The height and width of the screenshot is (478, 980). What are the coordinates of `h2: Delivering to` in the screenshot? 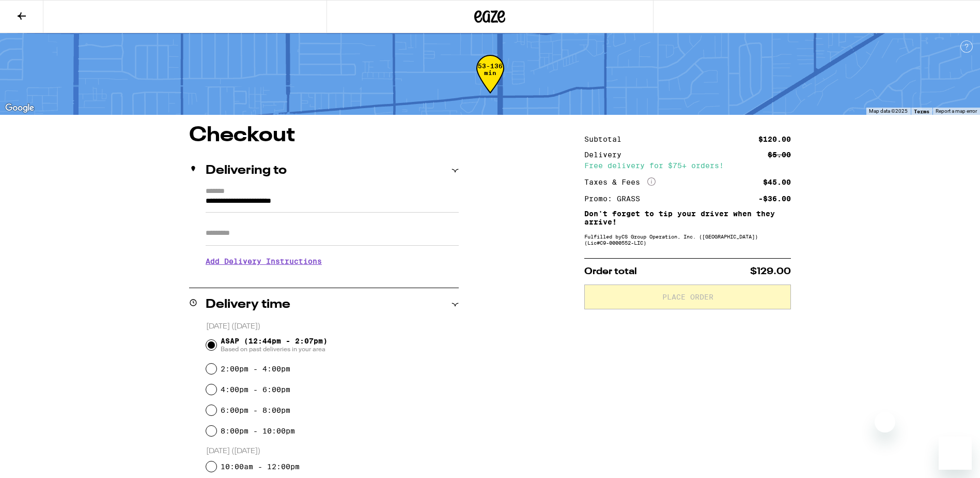 It's located at (246, 171).